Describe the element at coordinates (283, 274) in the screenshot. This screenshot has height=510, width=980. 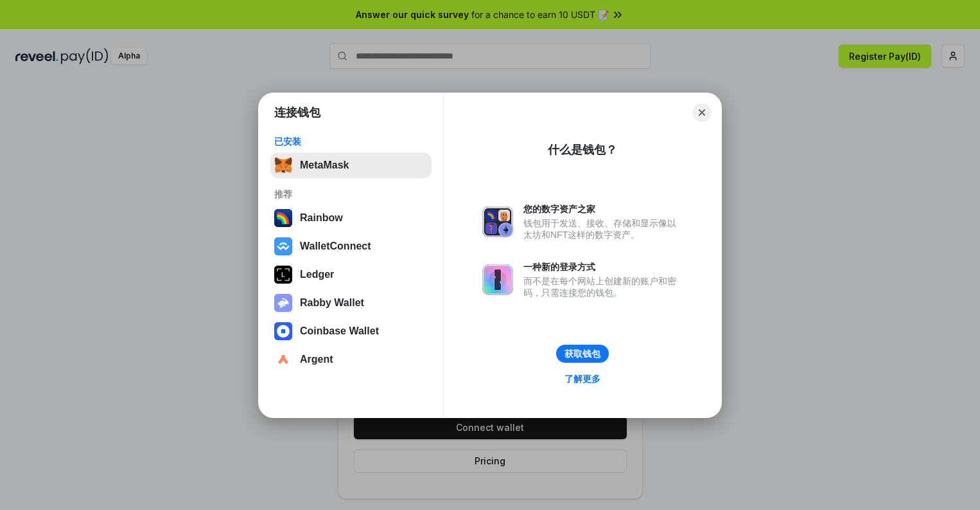
I see `img: svg+xml,%3Csvg%20xmlns%3D%22http%3A%2F%2Fwww.w3.org%2F2000%2Fsvg%22%20width%3D%2228%22%20height%3...` at that location.